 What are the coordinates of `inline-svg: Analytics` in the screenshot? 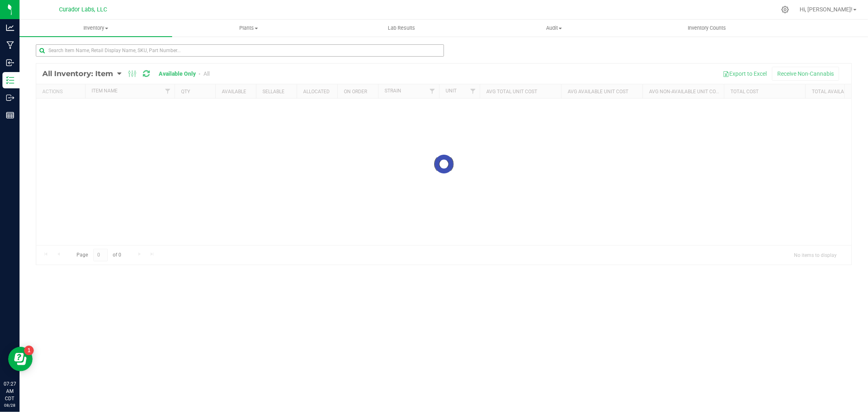 It's located at (10, 27).